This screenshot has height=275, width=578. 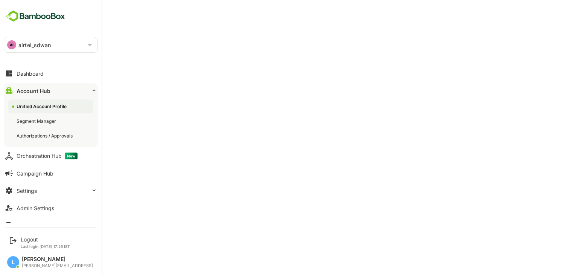 I want to click on div: Admin Settings, so click(x=35, y=208).